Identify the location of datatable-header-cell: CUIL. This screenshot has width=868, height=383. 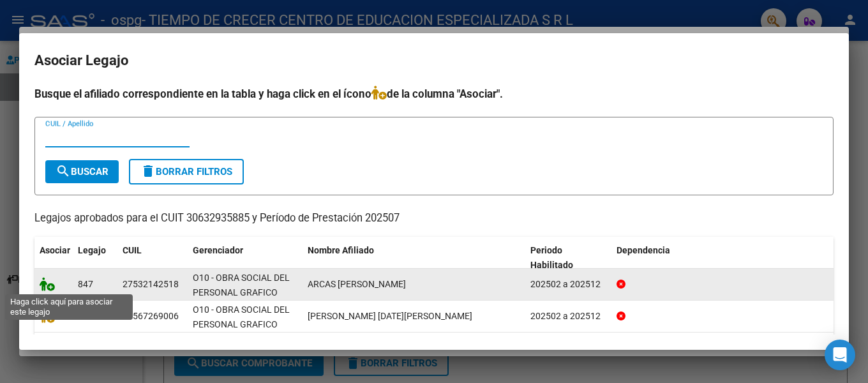
(153, 258).